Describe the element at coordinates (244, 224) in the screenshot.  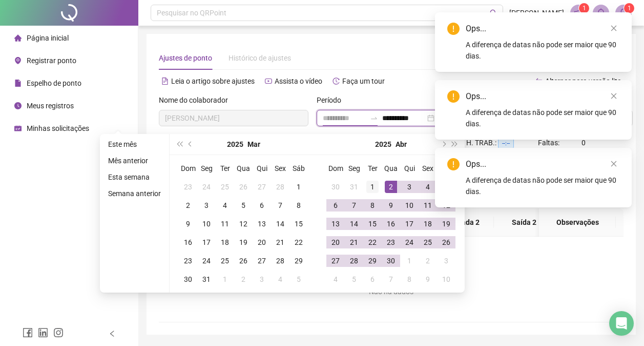
I see `div: 12` at that location.